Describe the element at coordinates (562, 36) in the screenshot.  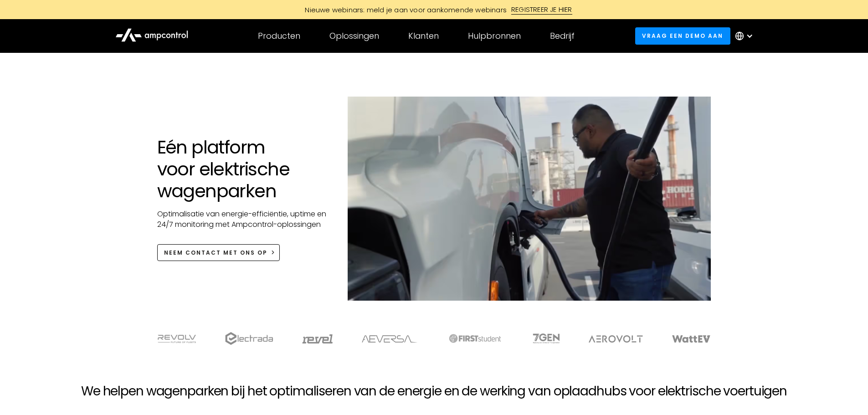
I see `div: Bedrijf` at that location.